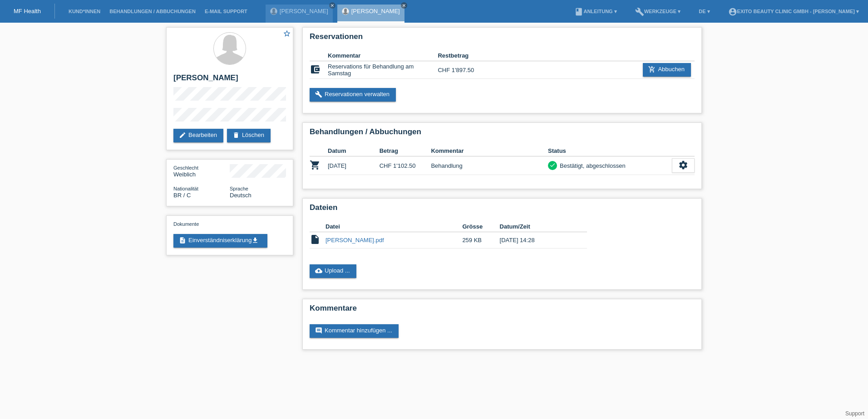 The width and height of the screenshot is (868, 419). What do you see at coordinates (315, 165) in the screenshot?
I see `i: POSP00028608` at bounding box center [315, 165].